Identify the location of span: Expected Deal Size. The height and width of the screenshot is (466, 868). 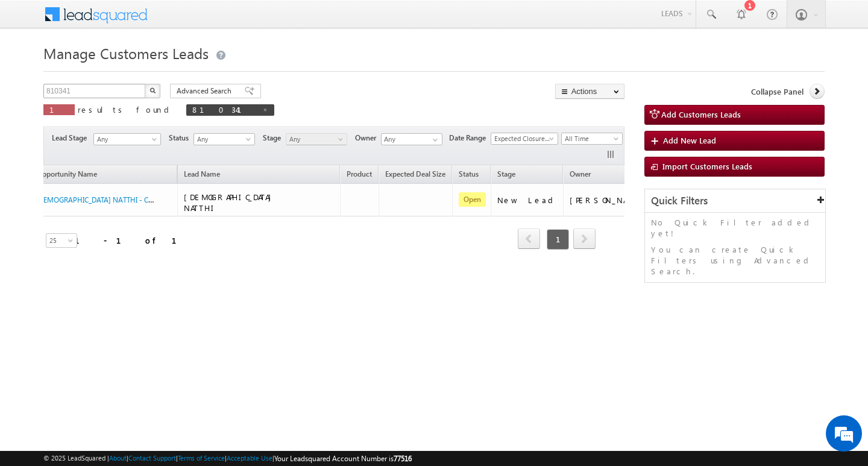
(416, 174).